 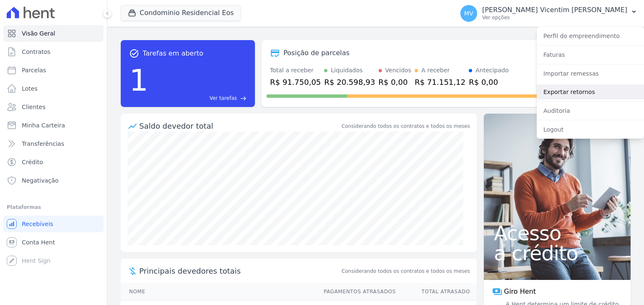 What do you see at coordinates (29, 89) in the screenshot?
I see `span: Lotes` at bounding box center [29, 89].